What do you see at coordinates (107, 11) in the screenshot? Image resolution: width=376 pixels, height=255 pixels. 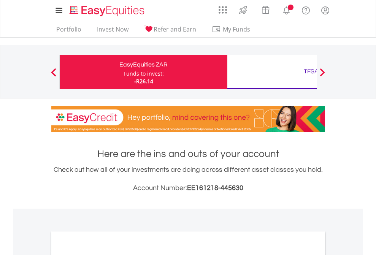 I see `img: EasyEquities_Logo.png` at bounding box center [107, 11].